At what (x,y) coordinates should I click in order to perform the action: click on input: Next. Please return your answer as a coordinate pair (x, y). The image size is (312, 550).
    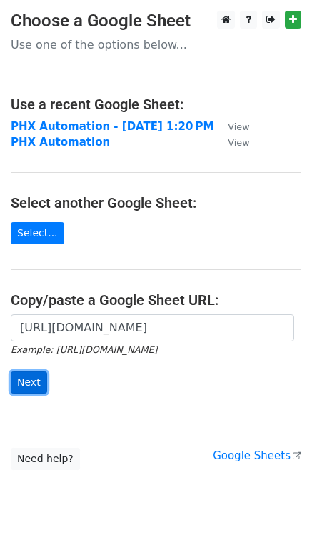
    Looking at the image, I should click on (29, 382).